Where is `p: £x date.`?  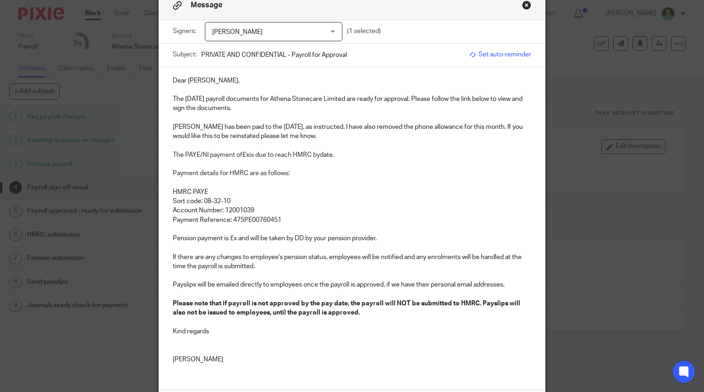
p: £x date. is located at coordinates (352, 155).